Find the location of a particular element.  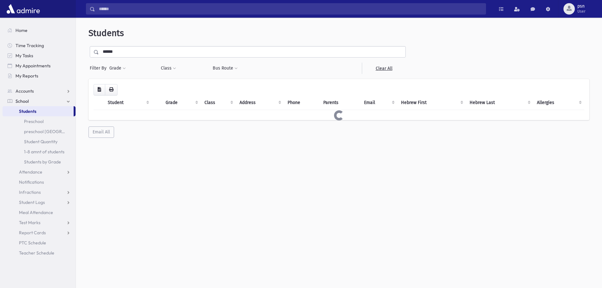

th: Parents is located at coordinates (340, 103).